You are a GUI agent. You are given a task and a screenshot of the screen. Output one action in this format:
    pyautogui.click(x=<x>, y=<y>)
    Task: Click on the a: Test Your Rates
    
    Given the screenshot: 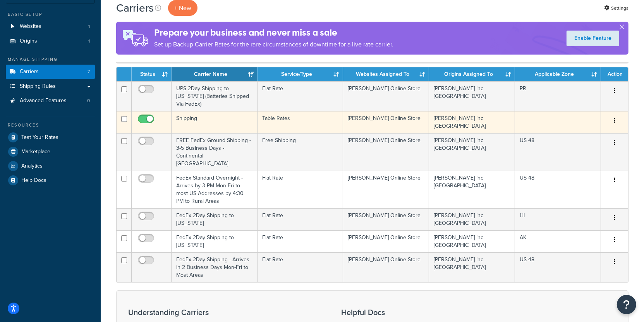 What is the action you would take?
    pyautogui.click(x=50, y=137)
    